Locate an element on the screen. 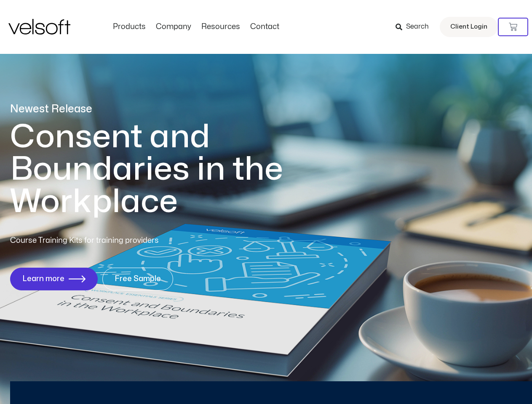  a: ProductsMenu Toggle is located at coordinates (129, 27).